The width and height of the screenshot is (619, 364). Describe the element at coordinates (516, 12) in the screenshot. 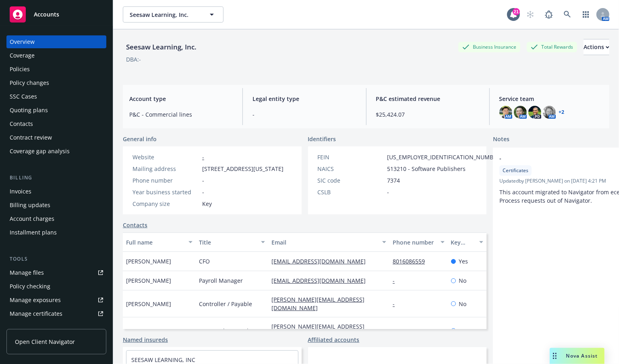

I see `div: 21` at that location.